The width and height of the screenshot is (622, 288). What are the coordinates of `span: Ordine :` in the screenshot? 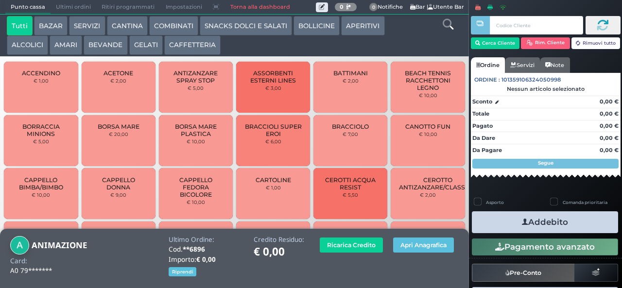 It's located at (487, 80).